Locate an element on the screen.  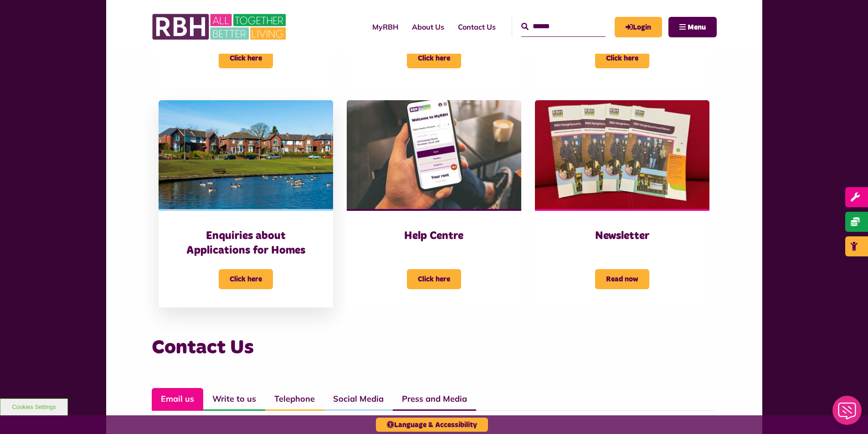
a: Newsletter Read now is located at coordinates (622, 203).